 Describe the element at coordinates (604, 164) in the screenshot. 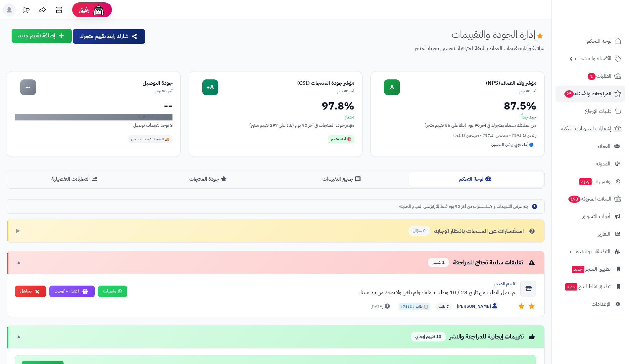

I see `span: المدونة` at that location.